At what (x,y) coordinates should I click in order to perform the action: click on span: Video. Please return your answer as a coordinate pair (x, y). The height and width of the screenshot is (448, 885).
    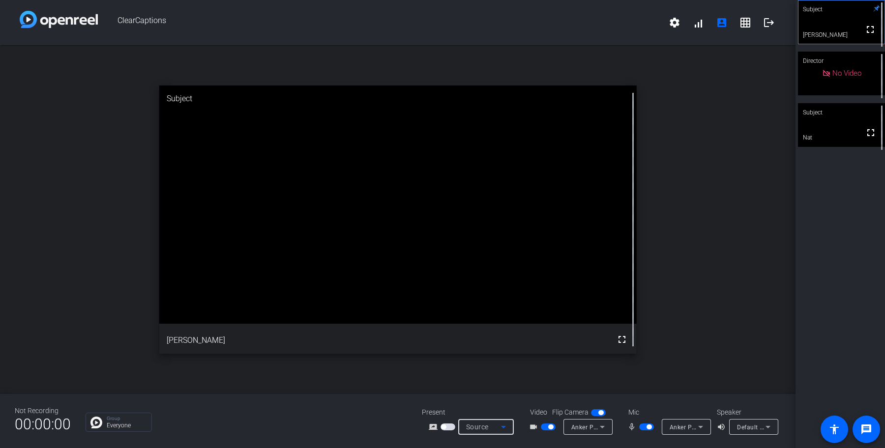
    Looking at the image, I should click on (538, 413).